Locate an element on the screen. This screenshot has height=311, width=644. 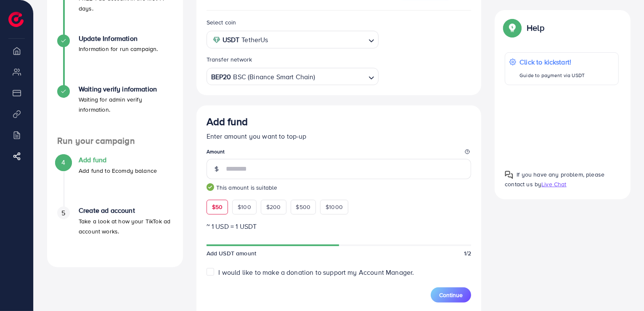
p: Waiting for admin verify information. is located at coordinates (126, 104).